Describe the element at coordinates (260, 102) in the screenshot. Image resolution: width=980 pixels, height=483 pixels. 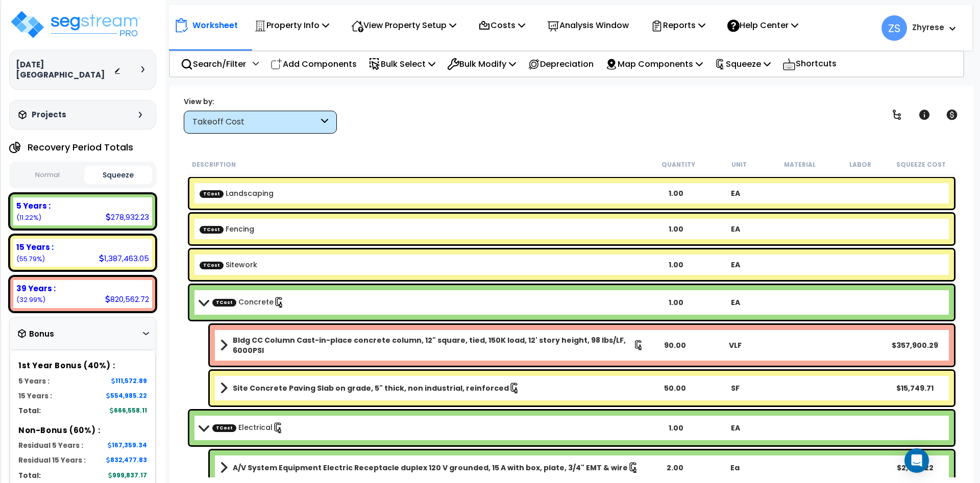
I see `div: View by:` at that location.